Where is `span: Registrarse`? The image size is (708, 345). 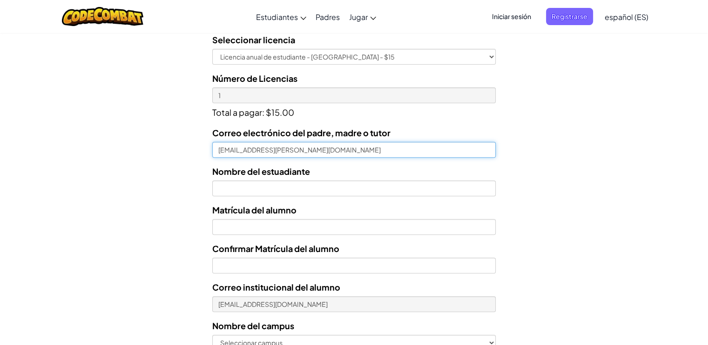 span: Registrarse is located at coordinates (569, 16).